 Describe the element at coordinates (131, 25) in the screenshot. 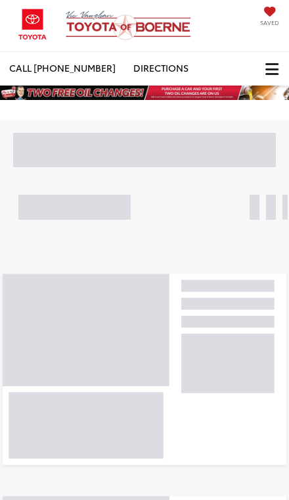

I see `img: Vic Vaughan Toyota of Boerne` at that location.